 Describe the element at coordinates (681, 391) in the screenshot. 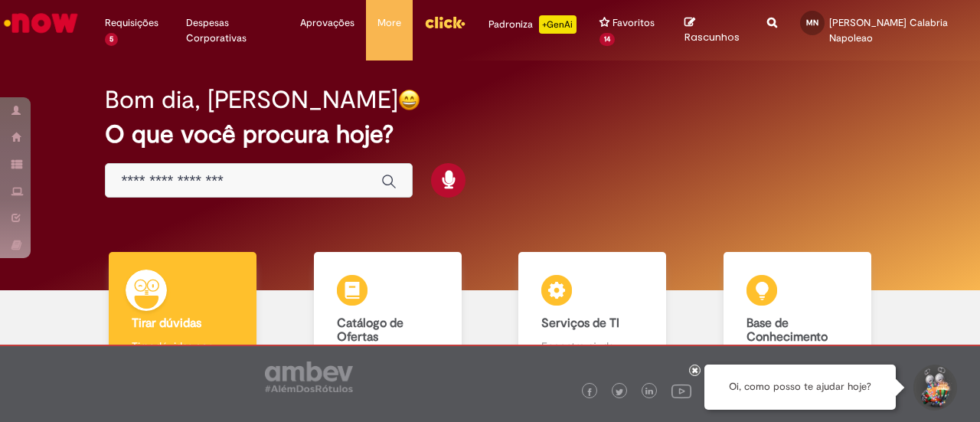

I see `img: logo_footer_youtube.png` at that location.